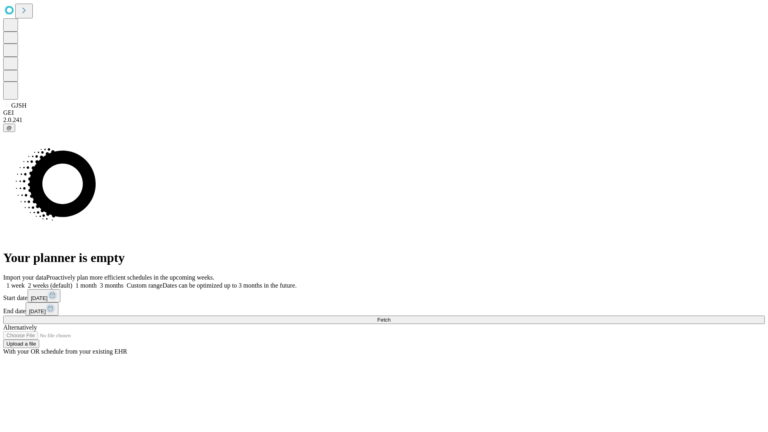  I want to click on div: GEI, so click(384, 113).